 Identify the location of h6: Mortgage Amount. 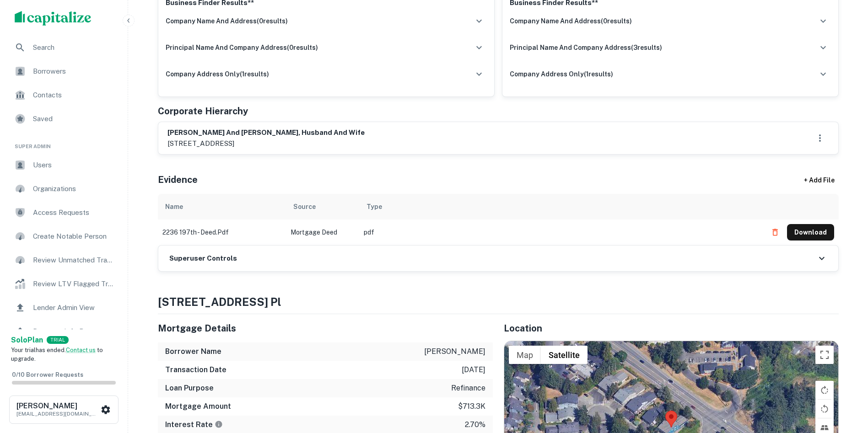
(198, 406).